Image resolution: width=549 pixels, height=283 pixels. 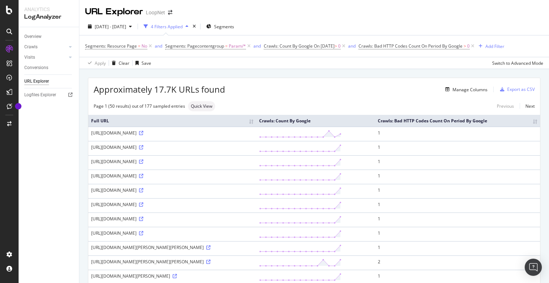 I want to click on span: Crawls: Count By Google, so click(x=288, y=46).